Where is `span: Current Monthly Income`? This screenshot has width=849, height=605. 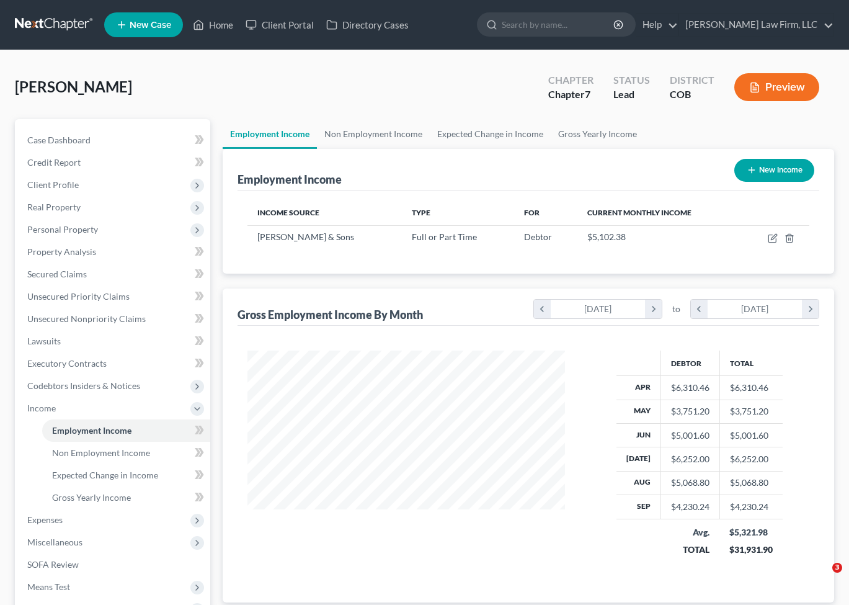 span: Current Monthly Income is located at coordinates (639, 212).